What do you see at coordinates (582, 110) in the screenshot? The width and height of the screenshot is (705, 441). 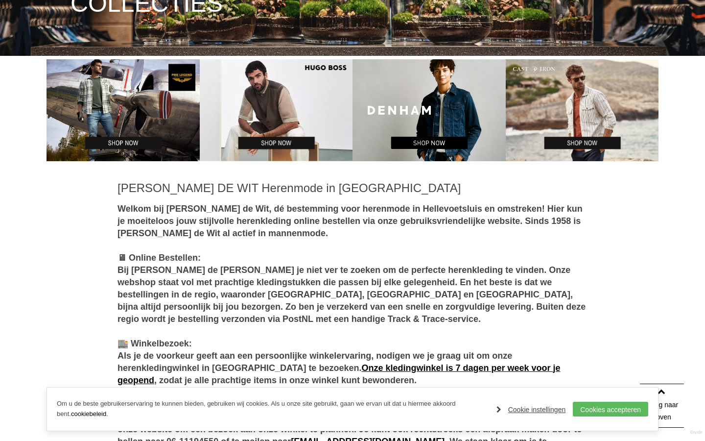 I see `img: Cast Iron` at bounding box center [582, 110].